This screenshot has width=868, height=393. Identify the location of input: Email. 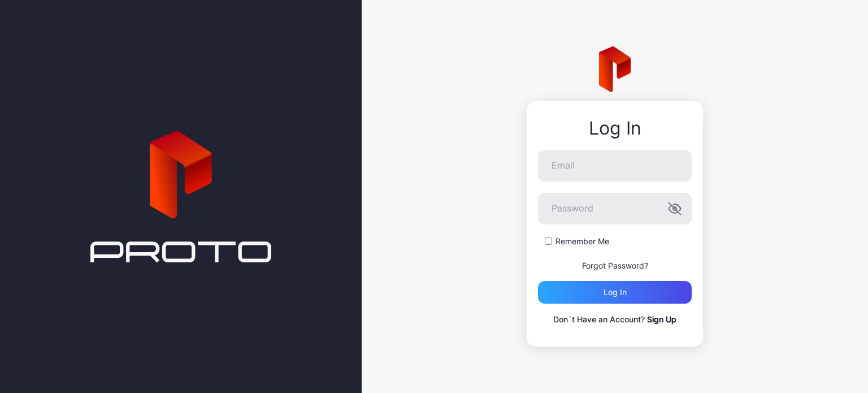
(615, 166).